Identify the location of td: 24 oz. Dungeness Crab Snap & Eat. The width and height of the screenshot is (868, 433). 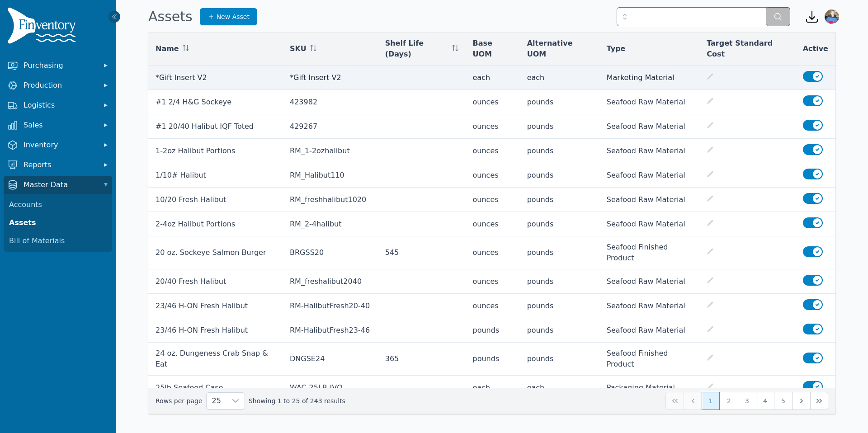
(215, 359).